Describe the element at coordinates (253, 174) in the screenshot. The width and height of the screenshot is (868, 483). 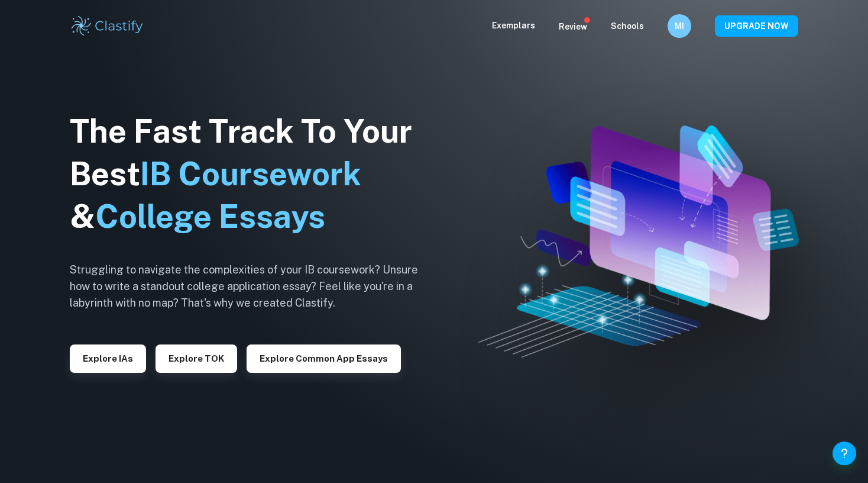
I see `h1: The Fast Track To Your Best &` at that location.